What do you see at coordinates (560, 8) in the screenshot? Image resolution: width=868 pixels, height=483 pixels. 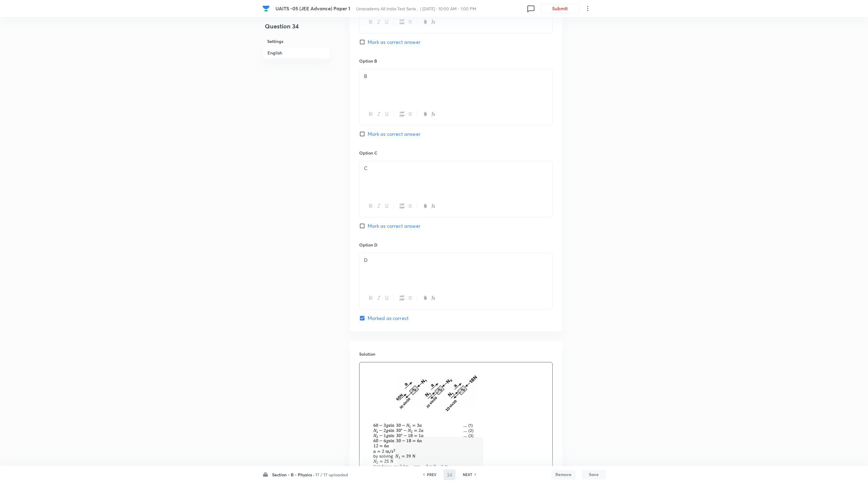 I see `button: Submit` at bounding box center [560, 8].